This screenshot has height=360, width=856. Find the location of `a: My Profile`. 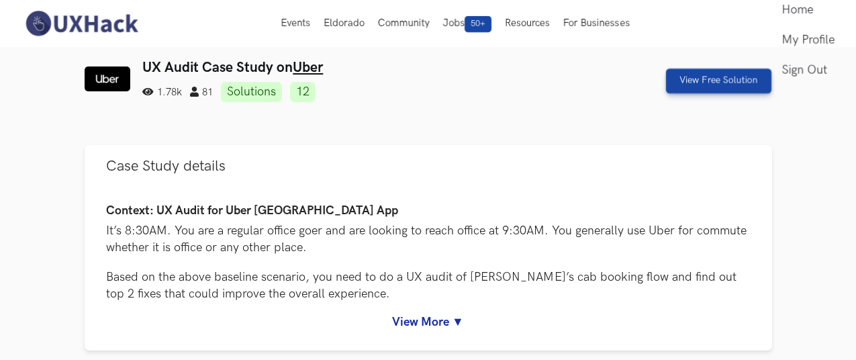

a: My Profile is located at coordinates (807, 40).